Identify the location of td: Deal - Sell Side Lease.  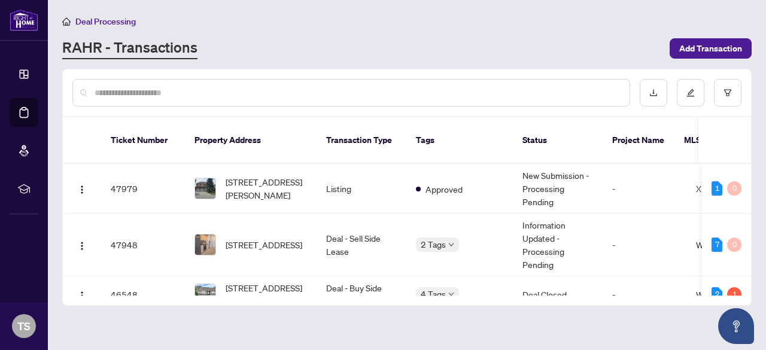
(361, 245).